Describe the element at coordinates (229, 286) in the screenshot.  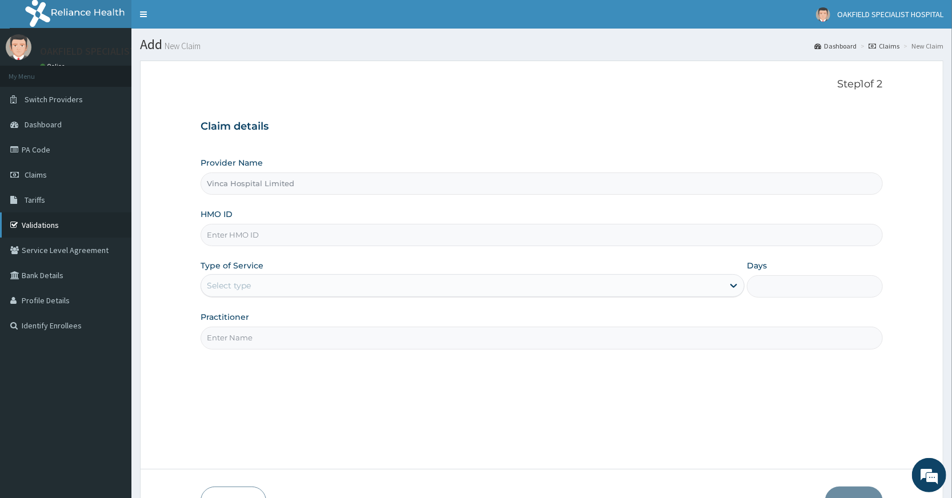
I see `div: Select type` at that location.